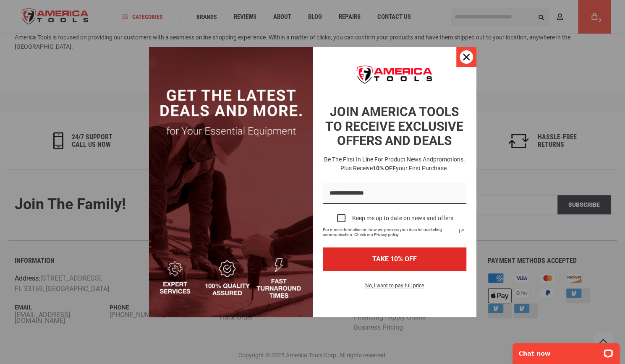 The image size is (625, 364). What do you see at coordinates (394, 164) in the screenshot?
I see `h3: Be the first in line for product news and` at bounding box center [394, 164].